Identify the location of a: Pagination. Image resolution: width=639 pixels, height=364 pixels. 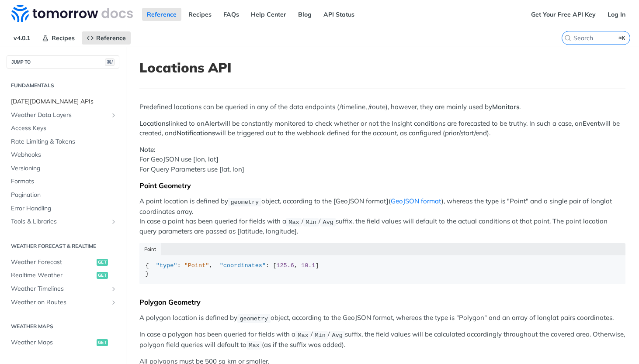
(63, 195).